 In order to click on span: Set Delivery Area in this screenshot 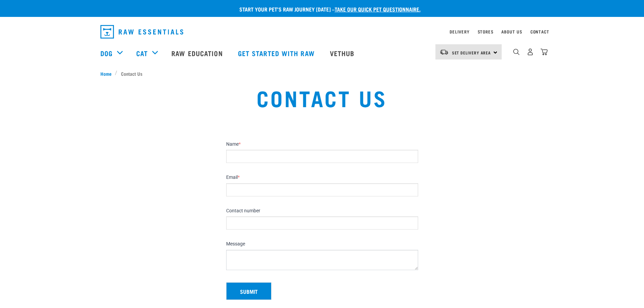, I will do `click(472, 52)`.